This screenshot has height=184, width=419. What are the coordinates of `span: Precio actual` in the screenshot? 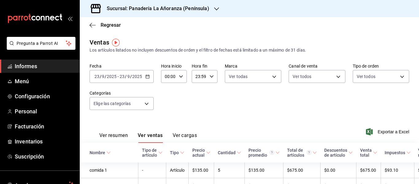 It's located at (201, 152).